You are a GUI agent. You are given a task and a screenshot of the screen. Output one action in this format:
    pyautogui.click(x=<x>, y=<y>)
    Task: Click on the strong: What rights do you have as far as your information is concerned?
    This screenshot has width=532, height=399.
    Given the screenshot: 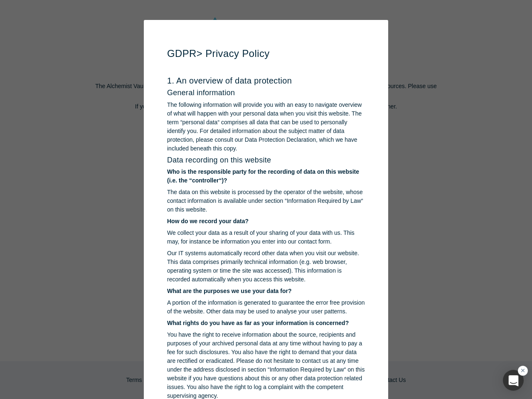 What is the action you would take?
    pyautogui.click(x=258, y=323)
    